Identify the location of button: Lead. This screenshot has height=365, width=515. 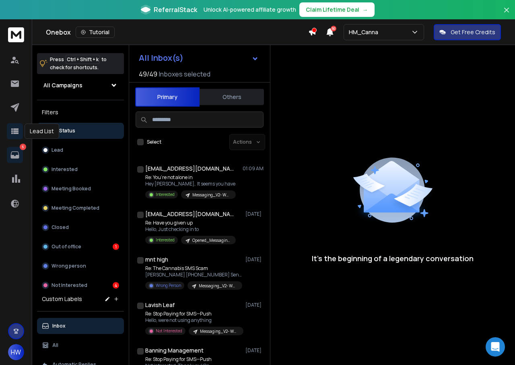
(81, 150).